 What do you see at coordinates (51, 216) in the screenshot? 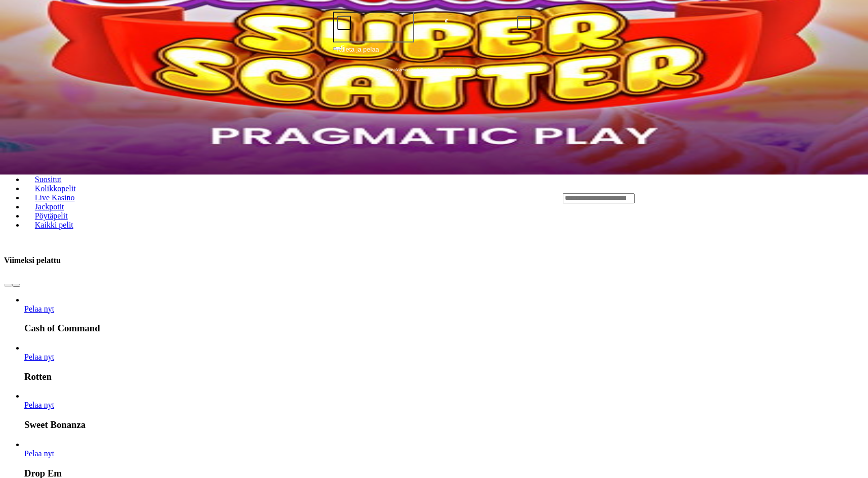
I see `span: Pöytäpelit` at bounding box center [51, 216].